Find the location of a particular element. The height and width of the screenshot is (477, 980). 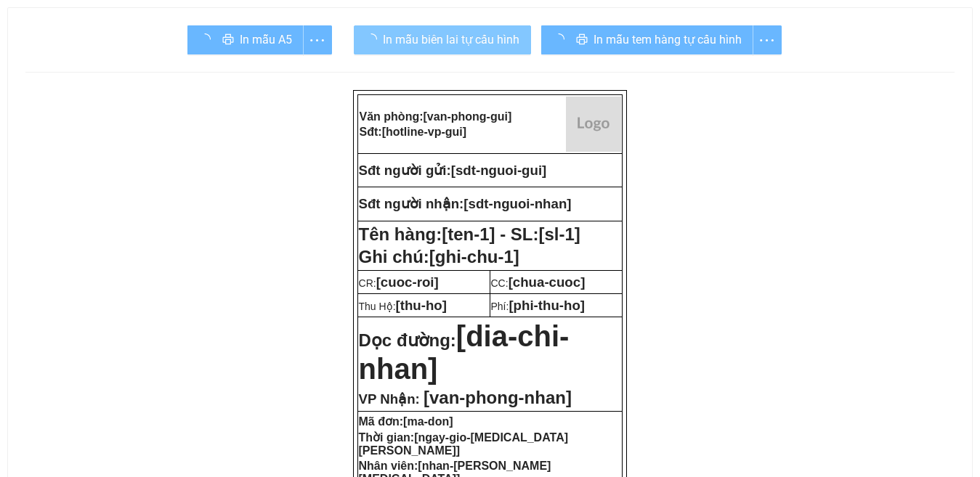

span: [dia-chi-nhan] is located at coordinates (464, 352).